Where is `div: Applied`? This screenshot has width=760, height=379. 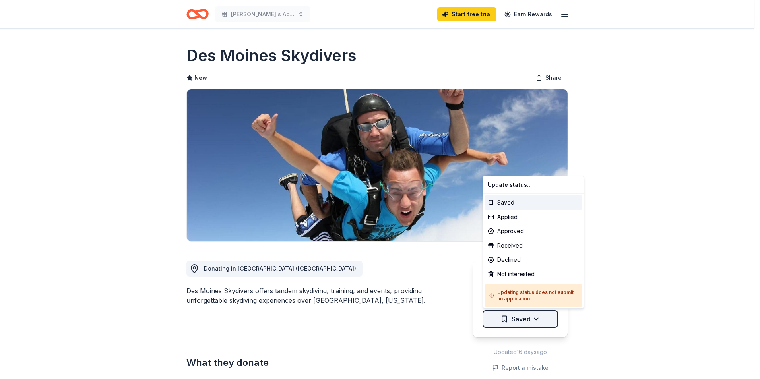 div: Applied is located at coordinates (534, 217).